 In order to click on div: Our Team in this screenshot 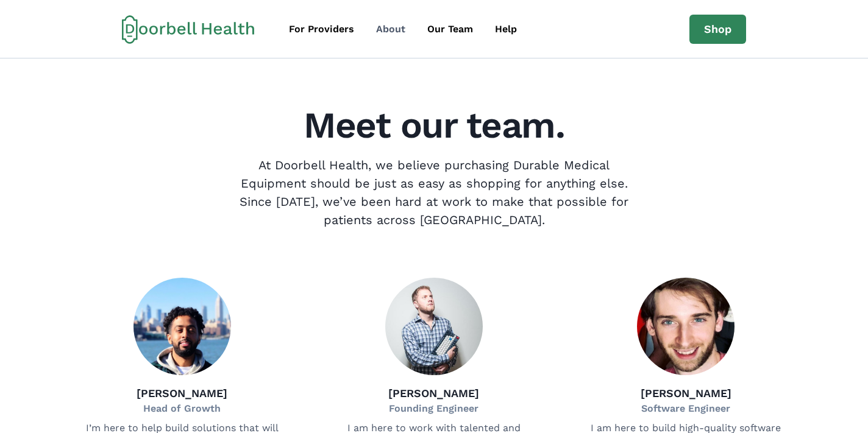, I will do `click(450, 29)`.